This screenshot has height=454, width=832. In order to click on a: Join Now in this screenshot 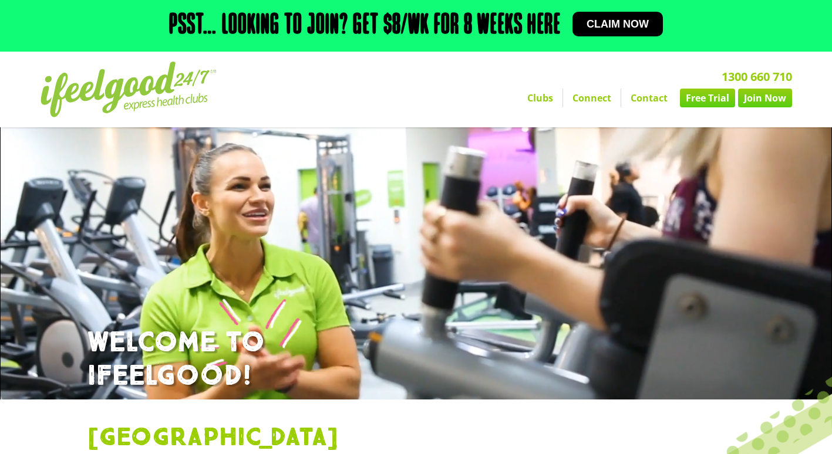, I will do `click(765, 98)`.